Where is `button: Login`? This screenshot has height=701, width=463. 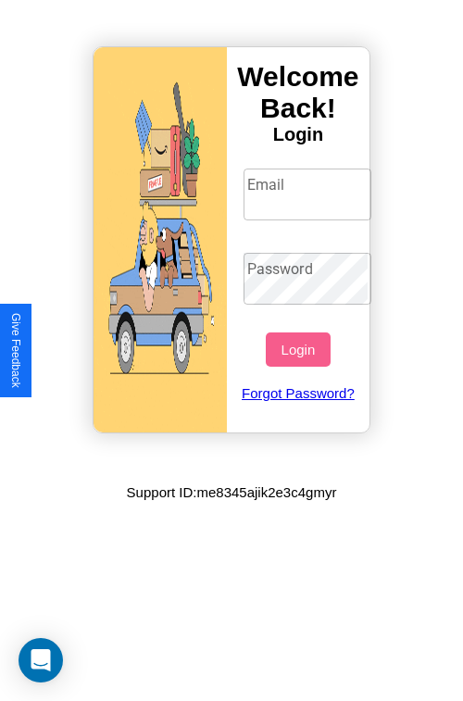
button: Login is located at coordinates (297, 349).